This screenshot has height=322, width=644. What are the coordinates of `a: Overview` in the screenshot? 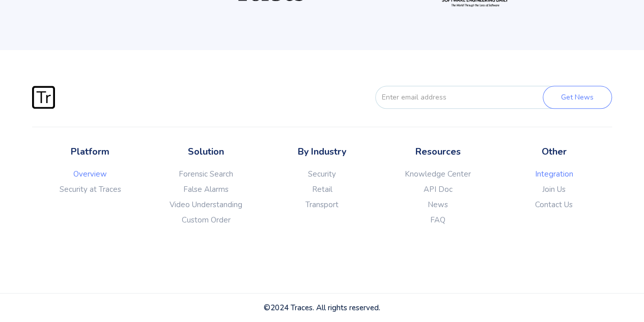 It's located at (90, 174).